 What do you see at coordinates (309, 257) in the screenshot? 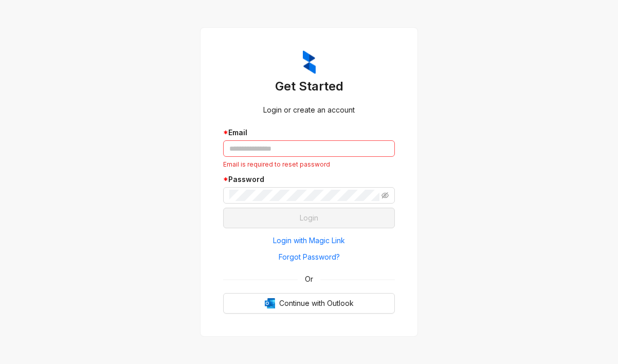
I see `button: Forgot Password?` at bounding box center [309, 257].